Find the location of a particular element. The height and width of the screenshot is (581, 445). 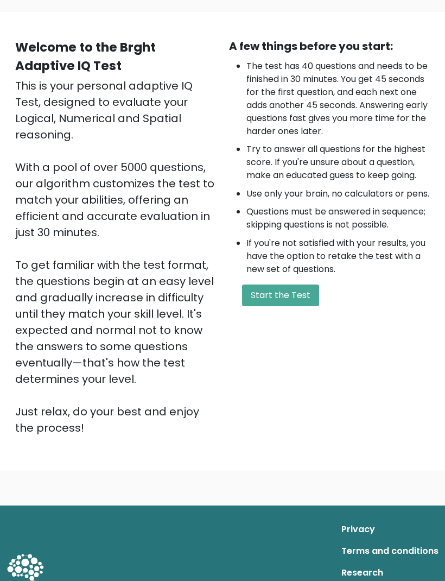

button: Start the Test is located at coordinates (281, 296).